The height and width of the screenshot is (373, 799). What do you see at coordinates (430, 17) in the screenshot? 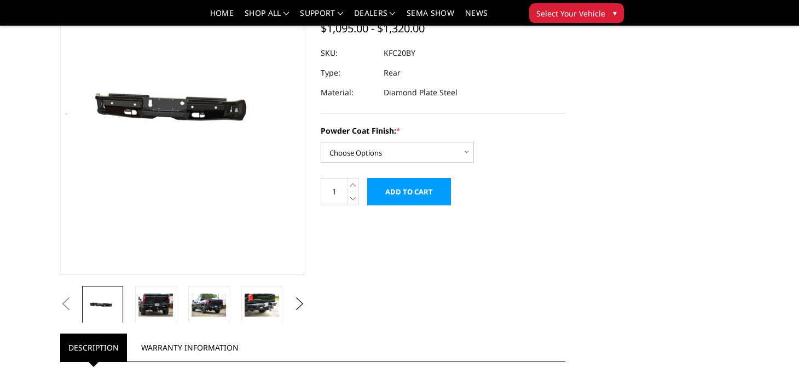
I see `a: SEMA Show` at bounding box center [430, 17].